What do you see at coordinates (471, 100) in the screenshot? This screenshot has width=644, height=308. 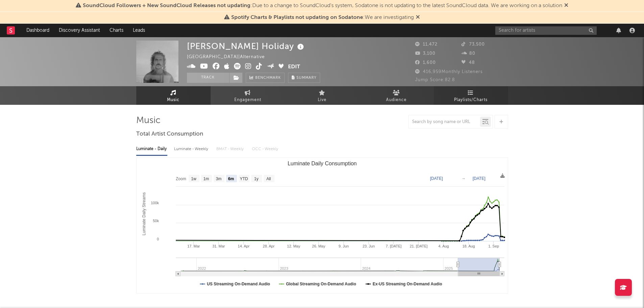 I see `span: Playlists/Charts` at bounding box center [471, 100].